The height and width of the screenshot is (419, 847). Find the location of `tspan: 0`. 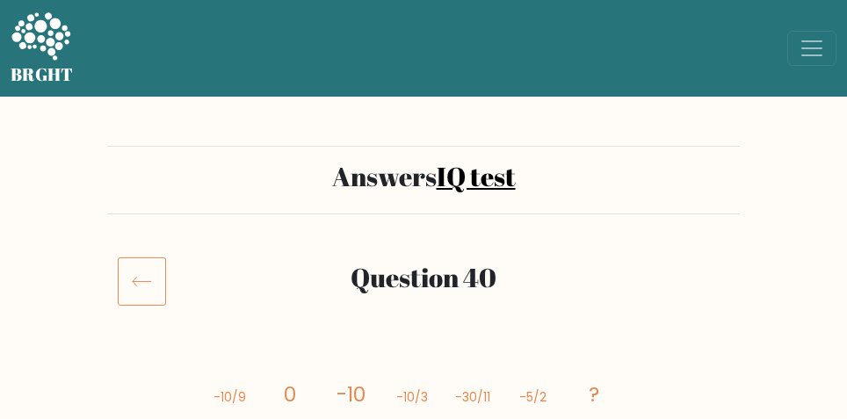

tspan: 0 is located at coordinates (290, 394).